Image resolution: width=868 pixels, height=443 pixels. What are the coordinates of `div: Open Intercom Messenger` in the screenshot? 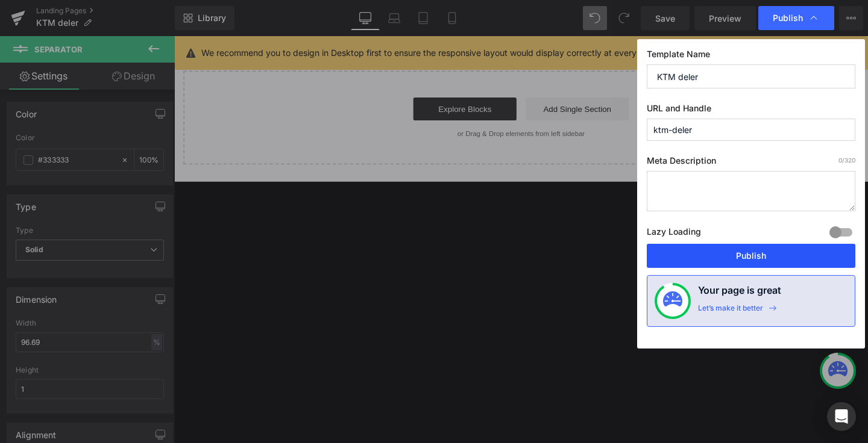 It's located at (841, 417).